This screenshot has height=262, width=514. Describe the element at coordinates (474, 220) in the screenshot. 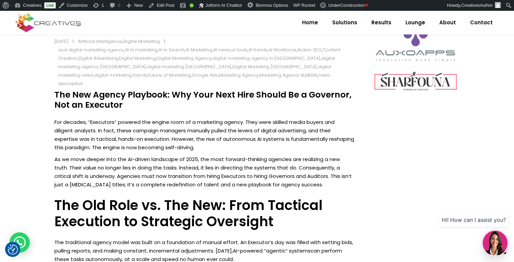

I see `div: Hi! How can I assist you?` at that location.